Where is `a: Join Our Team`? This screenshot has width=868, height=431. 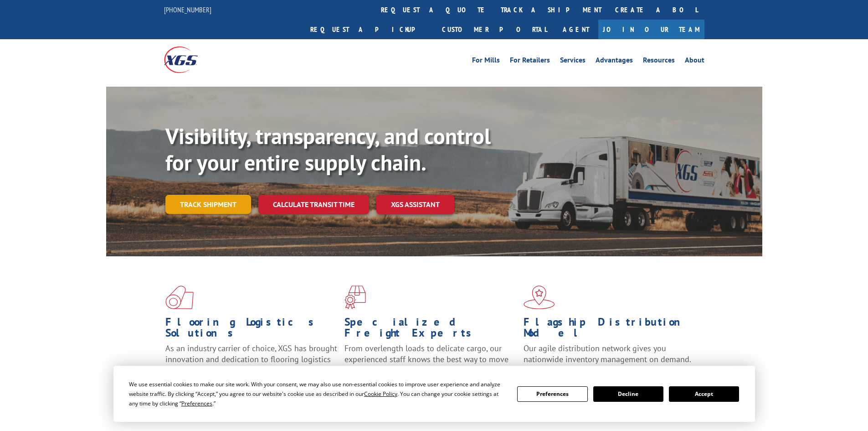 a: Join Our Team is located at coordinates (651, 29).